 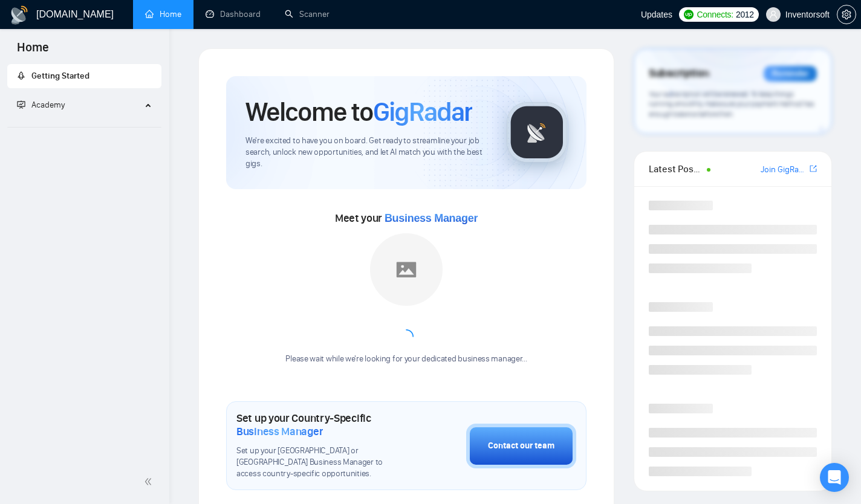 I want to click on div: Open Intercom Messenger, so click(x=835, y=478).